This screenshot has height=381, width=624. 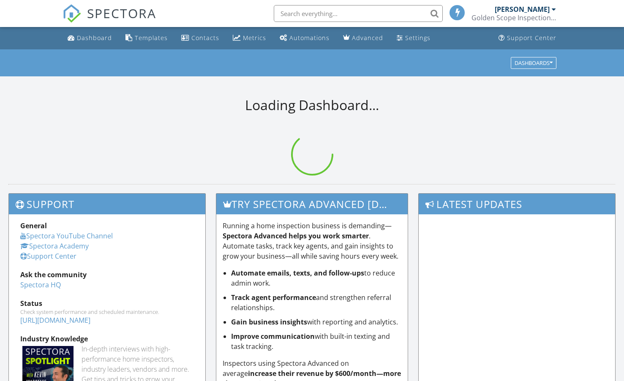 What do you see at coordinates (316, 303) in the screenshot?
I see `li: and strengthen referral relationships.` at bounding box center [316, 303].